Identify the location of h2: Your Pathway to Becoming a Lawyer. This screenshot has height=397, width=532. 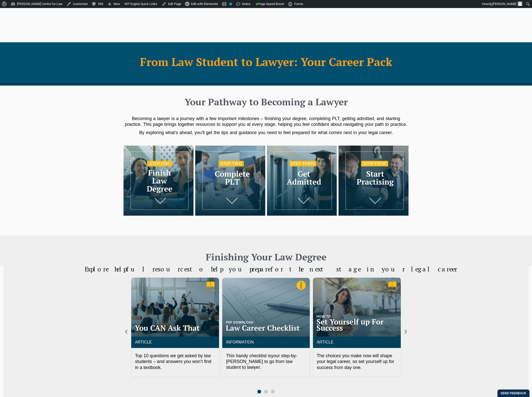
(266, 102).